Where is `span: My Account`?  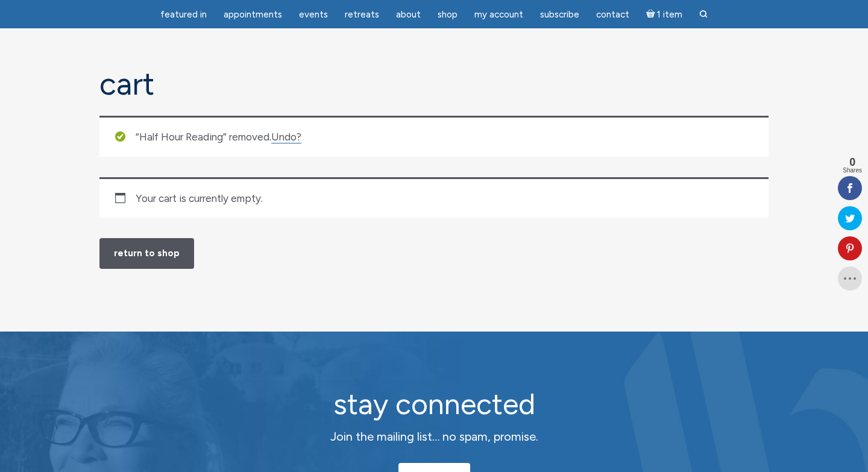
span: My Account is located at coordinates (498, 15).